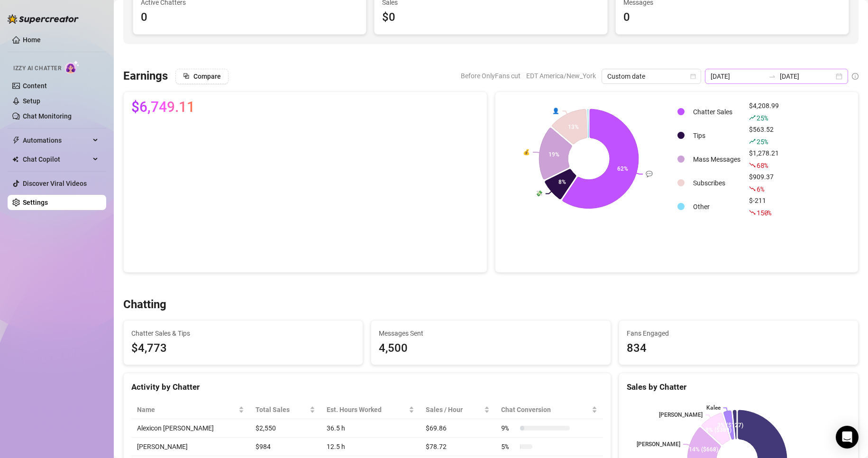 This screenshot has width=868, height=458. What do you see at coordinates (773, 76) in the screenshot?
I see `span: to` at bounding box center [773, 76].